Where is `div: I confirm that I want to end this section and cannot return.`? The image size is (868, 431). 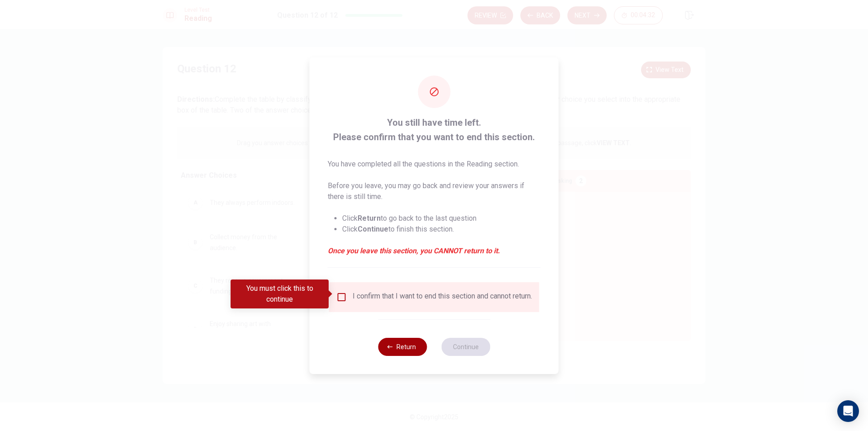
div: I confirm that I want to end this section and cannot return. is located at coordinates (442, 297).